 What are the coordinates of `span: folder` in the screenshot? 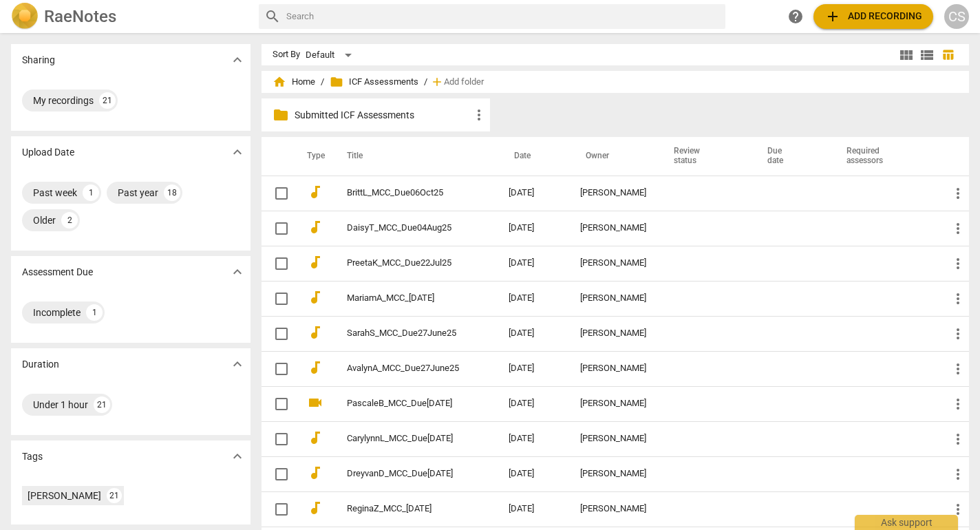 It's located at (281, 115).